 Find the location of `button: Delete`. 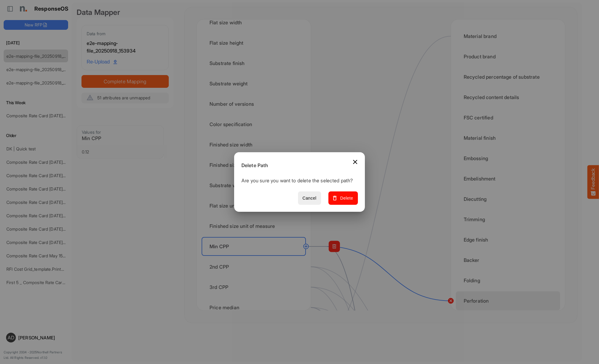

button: Delete is located at coordinates (343, 198).